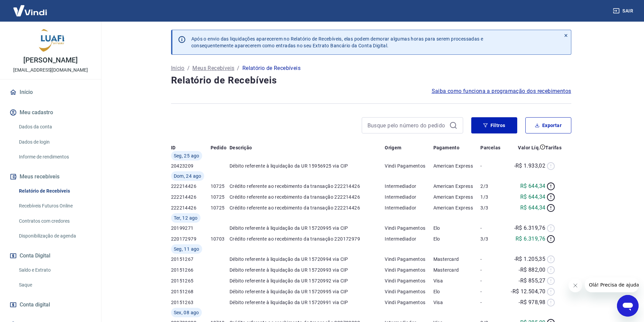 This screenshot has height=322, width=644. I want to click on p: 2/3, so click(492, 186).